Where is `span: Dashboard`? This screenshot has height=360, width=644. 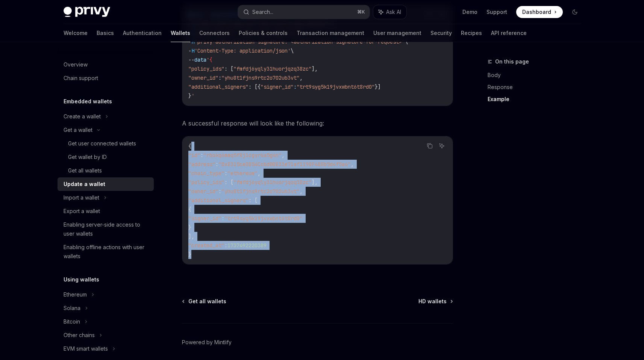
span: Dashboard is located at coordinates (537, 12).